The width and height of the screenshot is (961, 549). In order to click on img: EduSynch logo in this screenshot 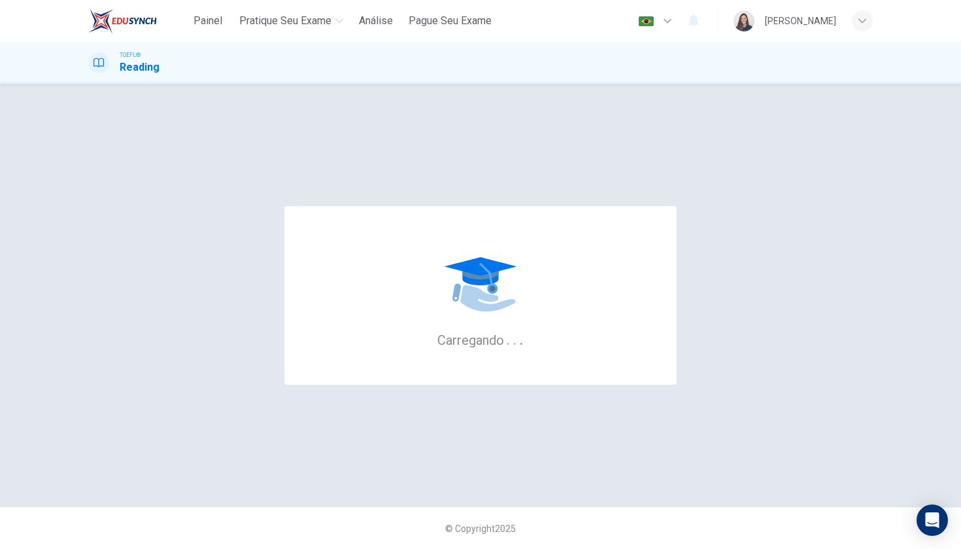, I will do `click(122, 21)`.